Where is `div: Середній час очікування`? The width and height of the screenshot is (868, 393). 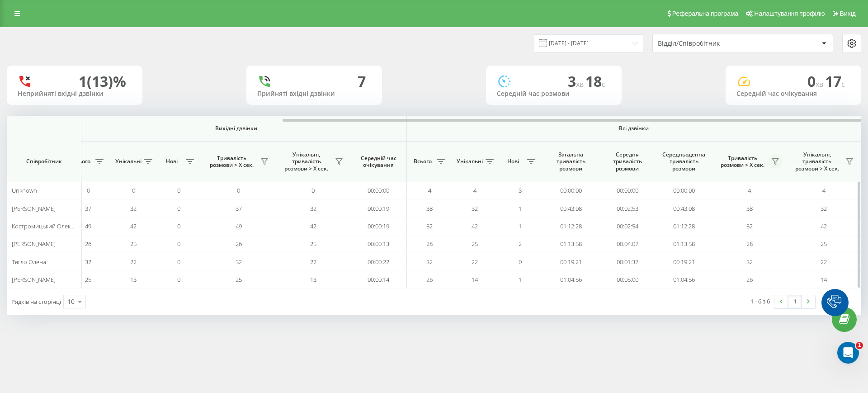 div: Середній час очікування is located at coordinates (793, 94).